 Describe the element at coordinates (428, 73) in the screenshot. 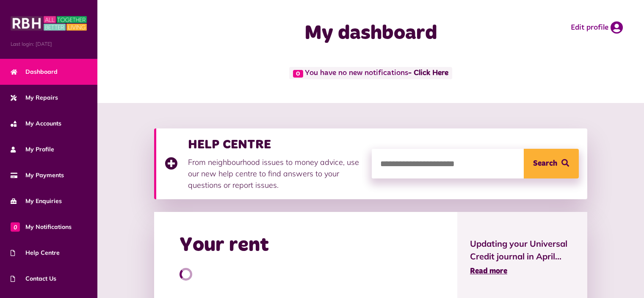

I see `a: - Click Here` at that location.